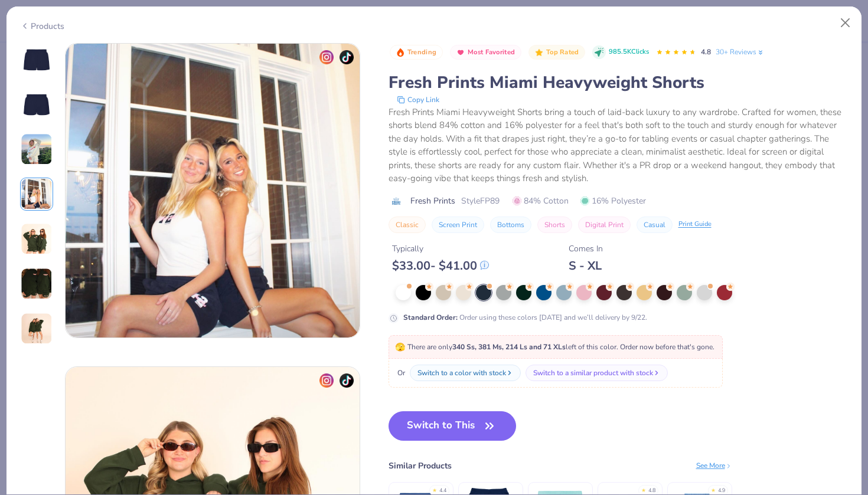 The height and width of the screenshot is (495, 868). I want to click on span: Or, so click(400, 373).